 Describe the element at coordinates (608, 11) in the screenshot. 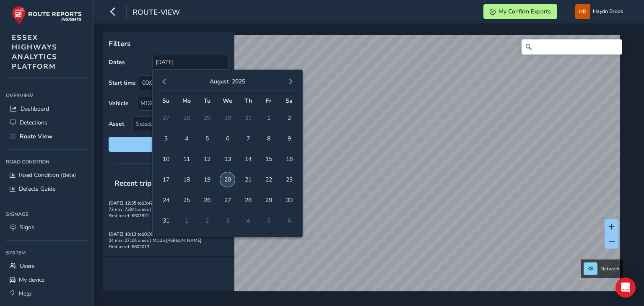

I see `span: Haydn Brook` at that location.